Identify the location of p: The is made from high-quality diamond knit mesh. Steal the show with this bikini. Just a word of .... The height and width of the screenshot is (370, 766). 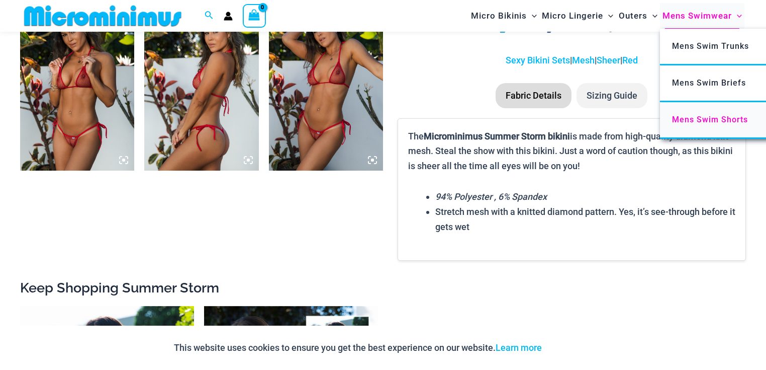
(572, 151).